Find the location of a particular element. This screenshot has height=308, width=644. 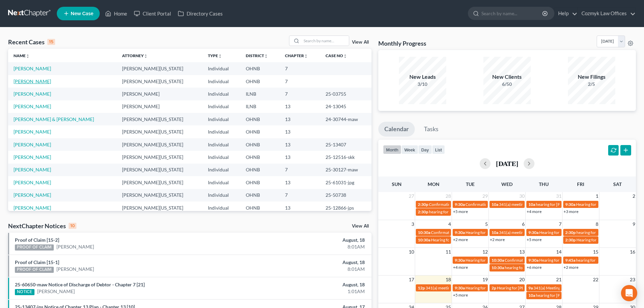

td: 25-13407 is located at coordinates (346, 144).